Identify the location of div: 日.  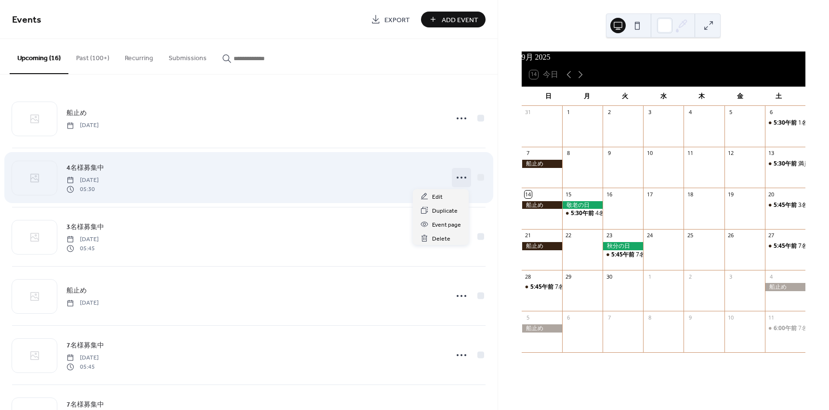
(549, 96).